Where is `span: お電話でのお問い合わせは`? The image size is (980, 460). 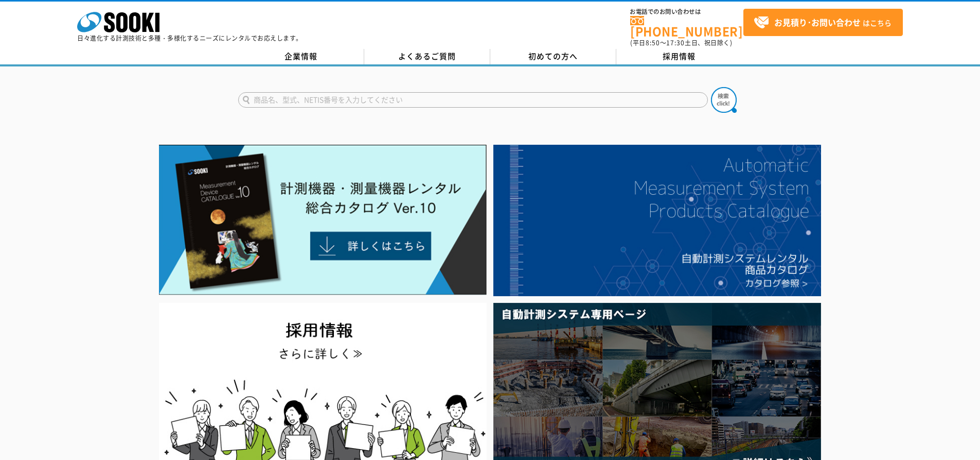 span: お電話でのお問い合わせは is located at coordinates (687, 12).